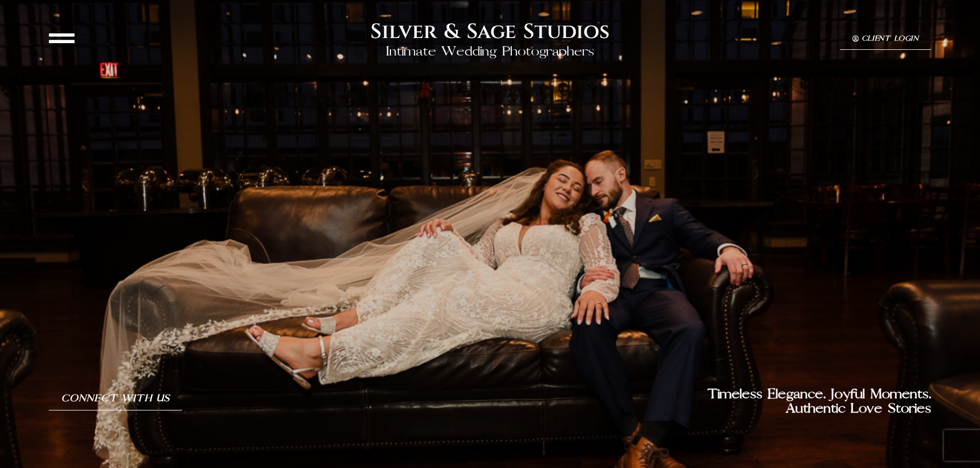  What do you see at coordinates (710, 402) in the screenshot?
I see `h2: Timeless Elegance. Joyful Moments. Authentic Love Stories` at bounding box center [710, 402].